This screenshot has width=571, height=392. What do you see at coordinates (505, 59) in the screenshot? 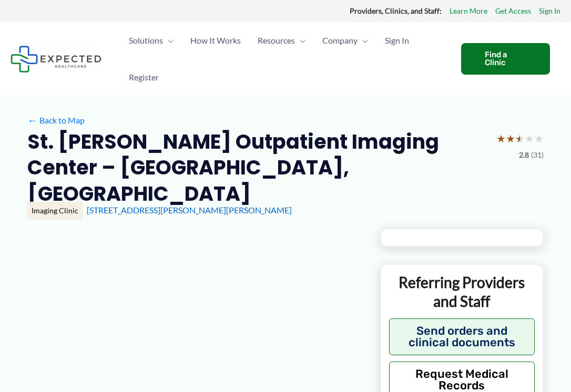
I see `a: Find a Clinic` at bounding box center [505, 59].